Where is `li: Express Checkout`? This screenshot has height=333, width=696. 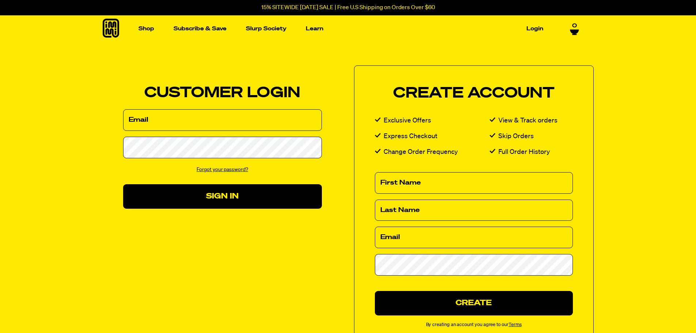
li: Express Checkout is located at coordinates (432, 136).